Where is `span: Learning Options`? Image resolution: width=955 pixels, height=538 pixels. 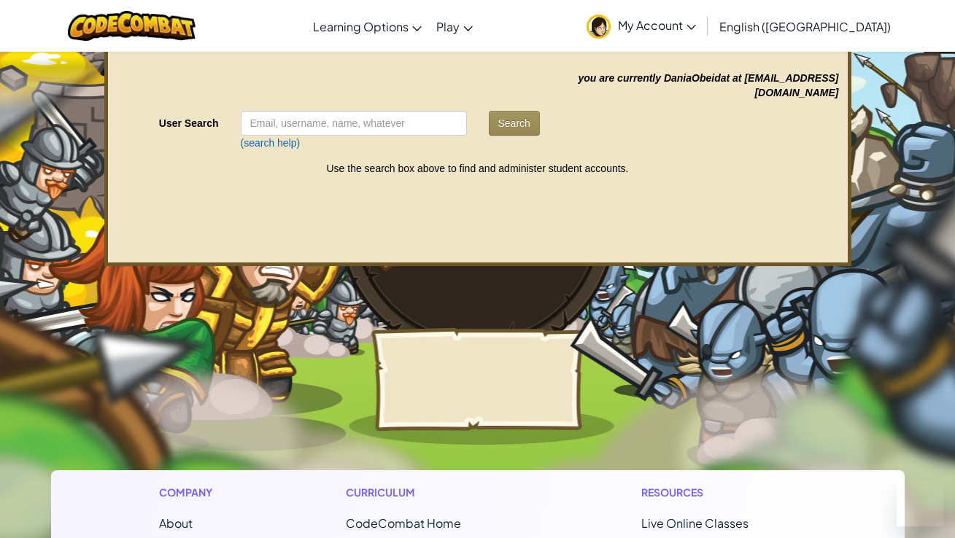 span: Learning Options is located at coordinates (360, 26).